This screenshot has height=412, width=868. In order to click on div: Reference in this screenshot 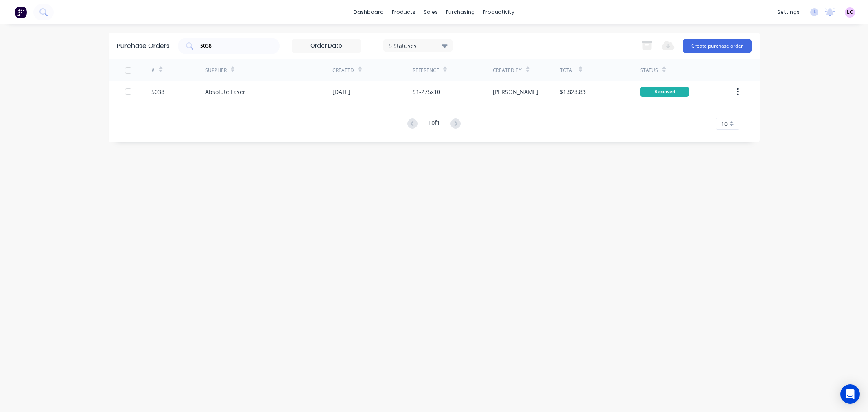, I will do `click(426, 70)`.